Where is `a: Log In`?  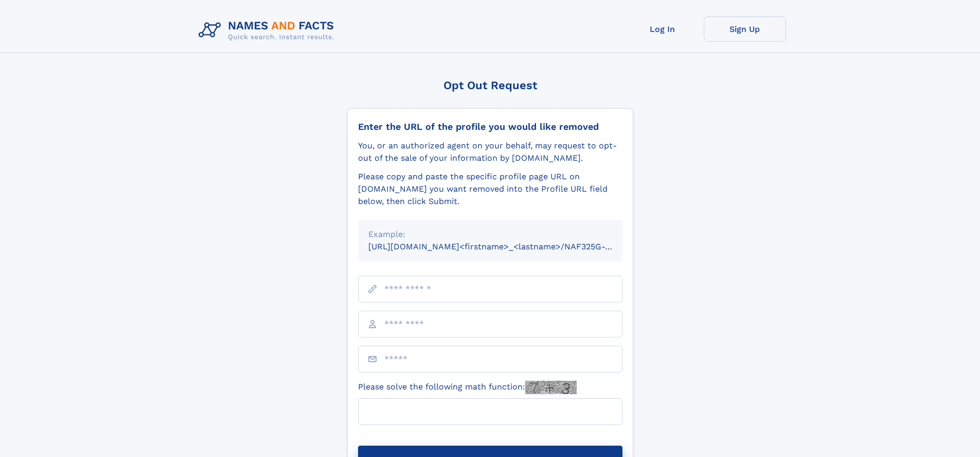
a: Log In is located at coordinates (663, 29).